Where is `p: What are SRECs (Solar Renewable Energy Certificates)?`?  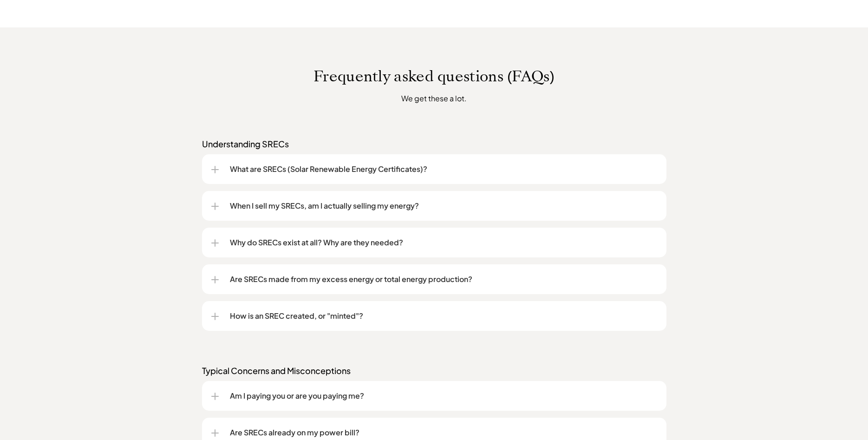 p: What are SRECs (Solar Renewable Energy Certificates)? is located at coordinates (443, 169).